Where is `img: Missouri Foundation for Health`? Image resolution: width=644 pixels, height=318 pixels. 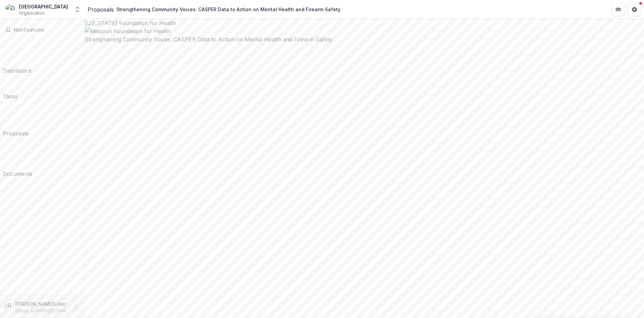
img: Missouri Foundation for Health is located at coordinates (364, 31).